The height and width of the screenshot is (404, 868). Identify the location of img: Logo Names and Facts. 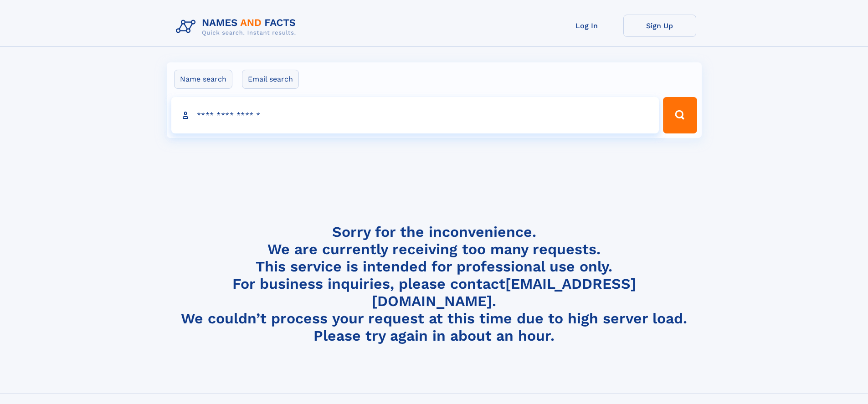
(238, 27).